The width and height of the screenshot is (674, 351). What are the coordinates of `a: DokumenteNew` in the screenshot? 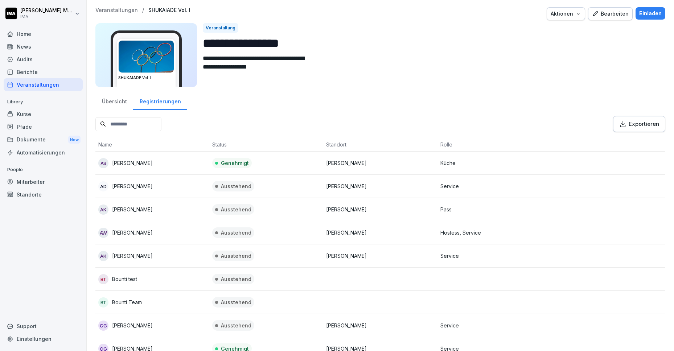 It's located at (43, 140).